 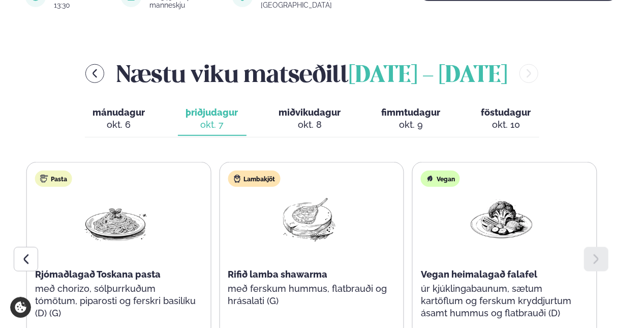 I want to click on img: pasta.svg, so click(x=44, y=179).